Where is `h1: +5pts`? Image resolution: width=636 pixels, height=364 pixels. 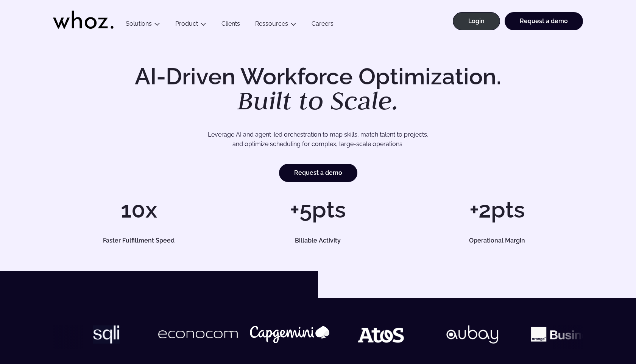 h1: +5pts is located at coordinates (318, 210).